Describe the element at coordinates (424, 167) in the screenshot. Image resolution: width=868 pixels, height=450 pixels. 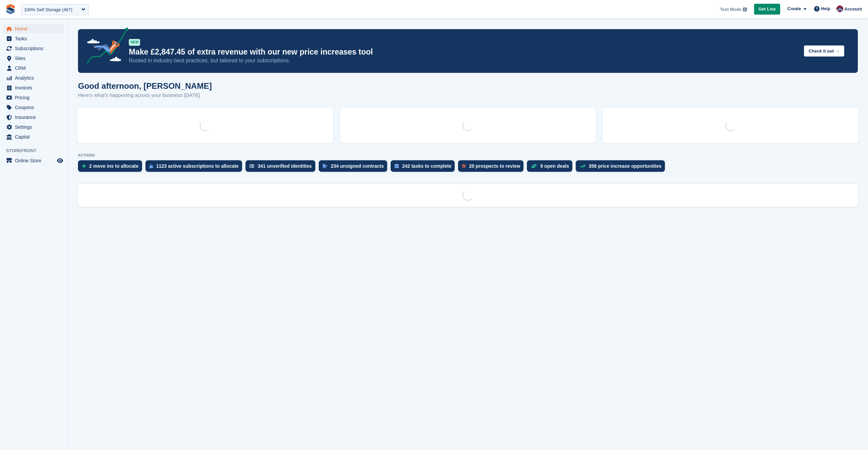
I see `a: 242 tasks to complete` at that location.